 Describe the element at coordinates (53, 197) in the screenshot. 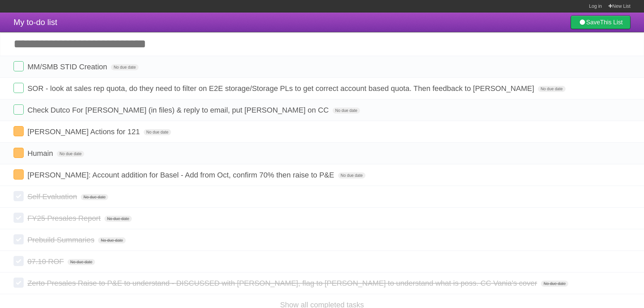

I see `span: Self Evaluation` at that location.